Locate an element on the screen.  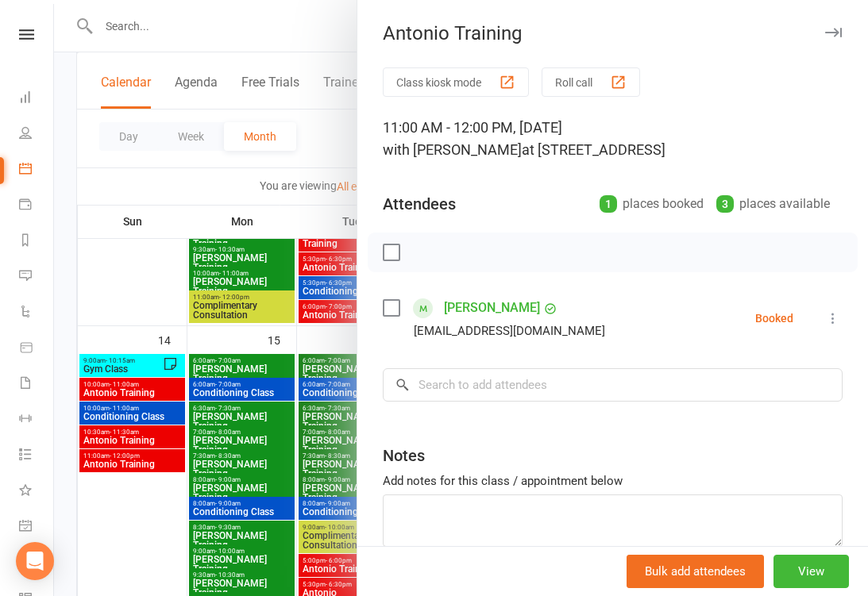
div: places available is located at coordinates (773, 204).